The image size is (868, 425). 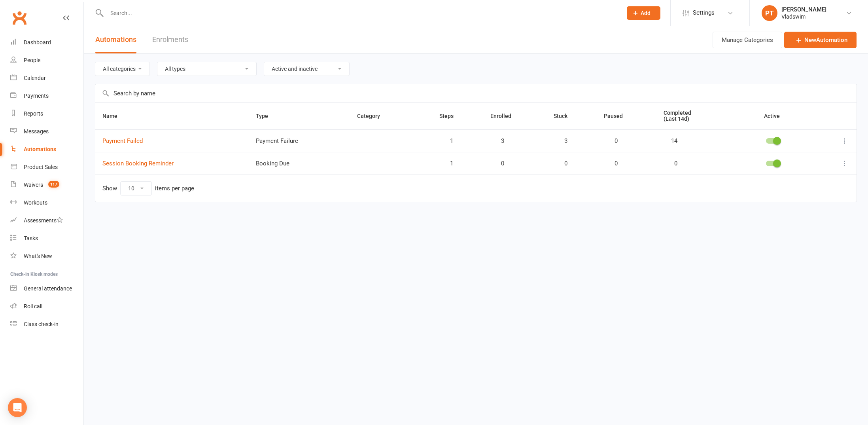 What do you see at coordinates (35, 78) in the screenshot?
I see `div: Calendar` at bounding box center [35, 78].